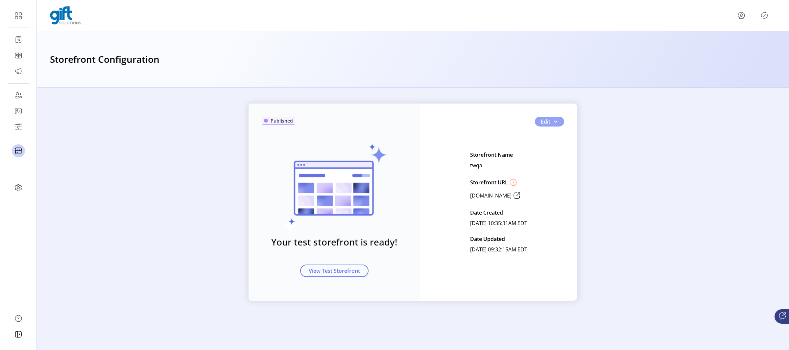 This screenshot has height=350, width=789. I want to click on p: Storefront URL, so click(489, 182).